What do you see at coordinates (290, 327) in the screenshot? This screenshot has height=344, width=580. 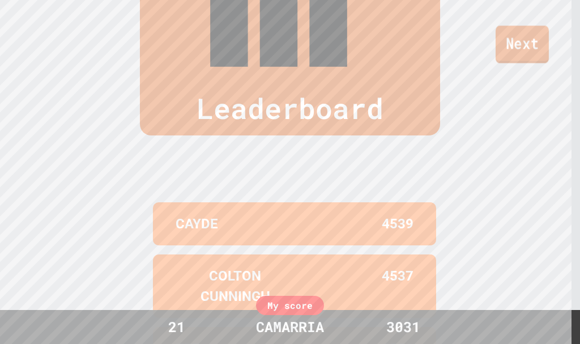 I see `div: CAMARRIA` at bounding box center [290, 327].